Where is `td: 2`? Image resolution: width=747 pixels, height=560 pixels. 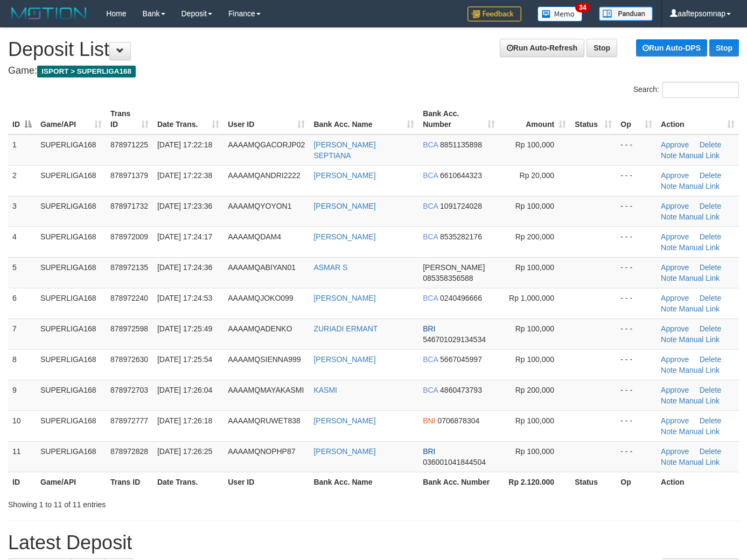 td: 2 is located at coordinates (22, 181).